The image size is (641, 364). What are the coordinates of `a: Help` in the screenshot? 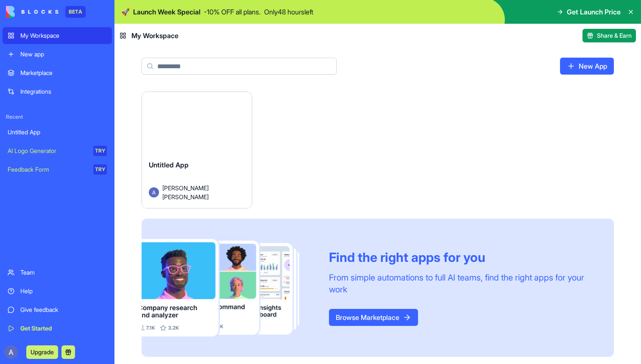 It's located at (57, 291).